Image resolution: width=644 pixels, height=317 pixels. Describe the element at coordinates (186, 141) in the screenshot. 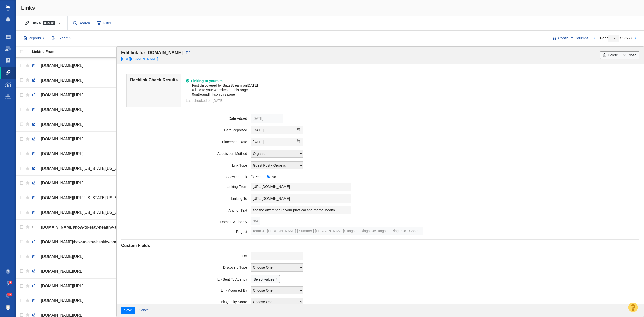

I see `label: Placement Date` at that location.